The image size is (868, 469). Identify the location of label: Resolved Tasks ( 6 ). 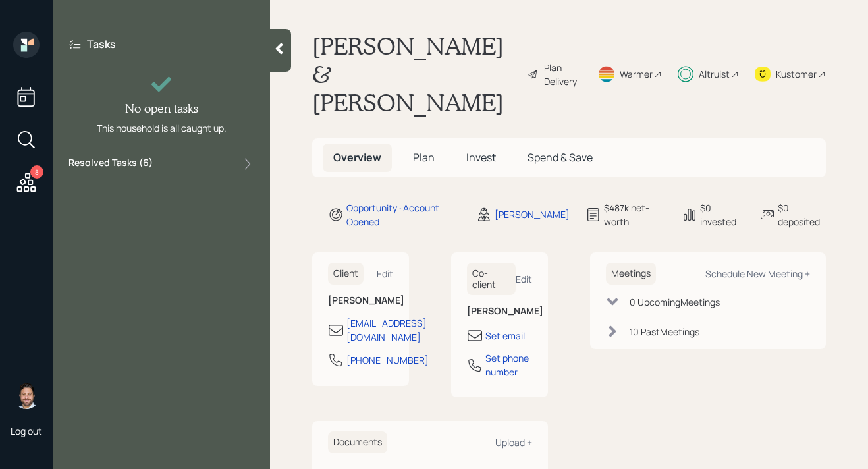
(111, 164).